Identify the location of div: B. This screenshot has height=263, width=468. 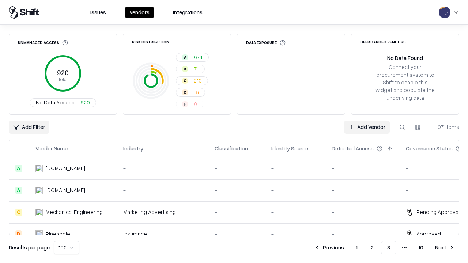
(185, 69).